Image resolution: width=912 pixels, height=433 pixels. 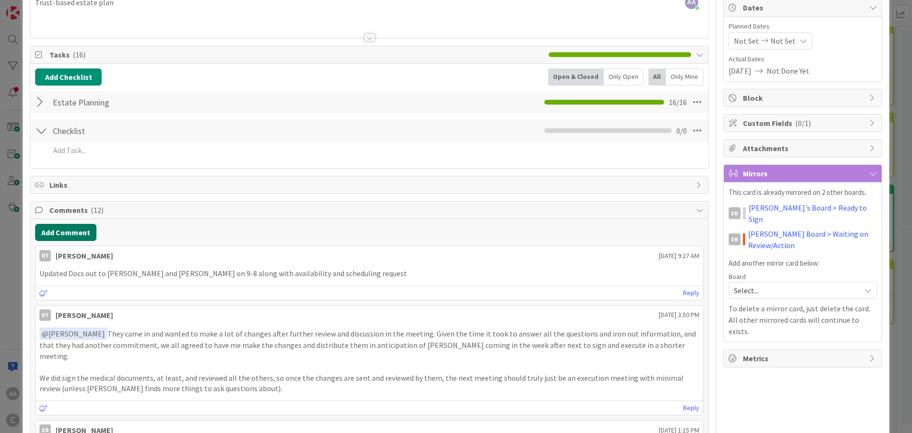 I want to click on button: Add Comment, so click(x=66, y=232).